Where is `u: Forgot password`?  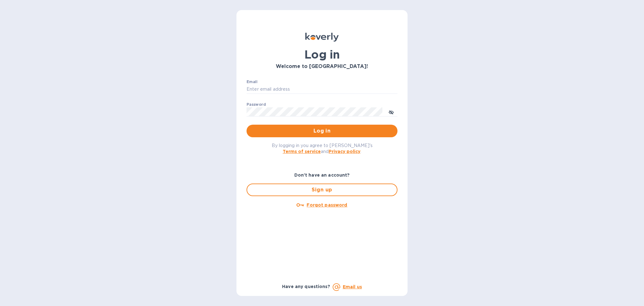
u: Forgot password is located at coordinates (327, 205).